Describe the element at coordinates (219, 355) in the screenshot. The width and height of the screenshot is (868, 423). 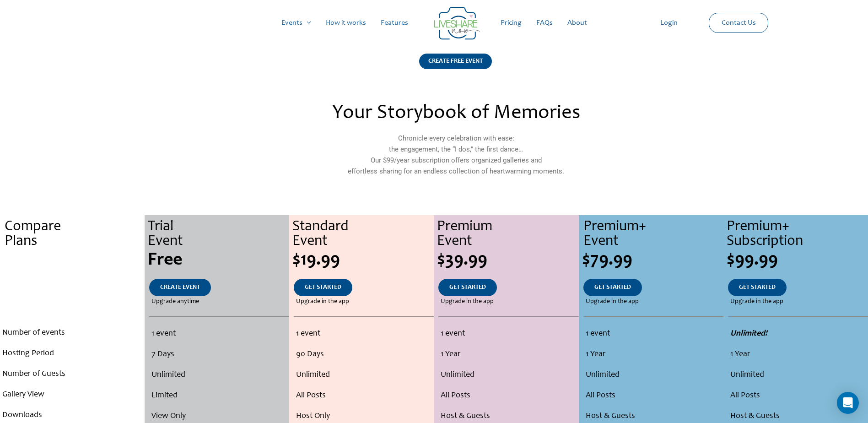
I see `li: 7 Days` at that location.